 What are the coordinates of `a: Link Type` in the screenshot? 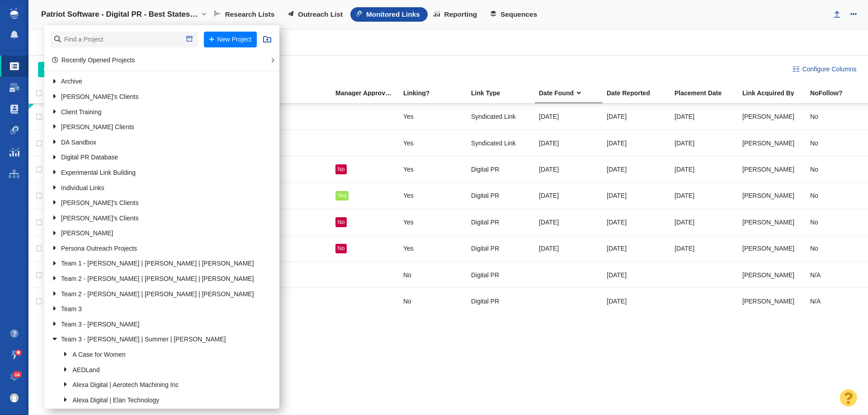 It's located at (505, 93).